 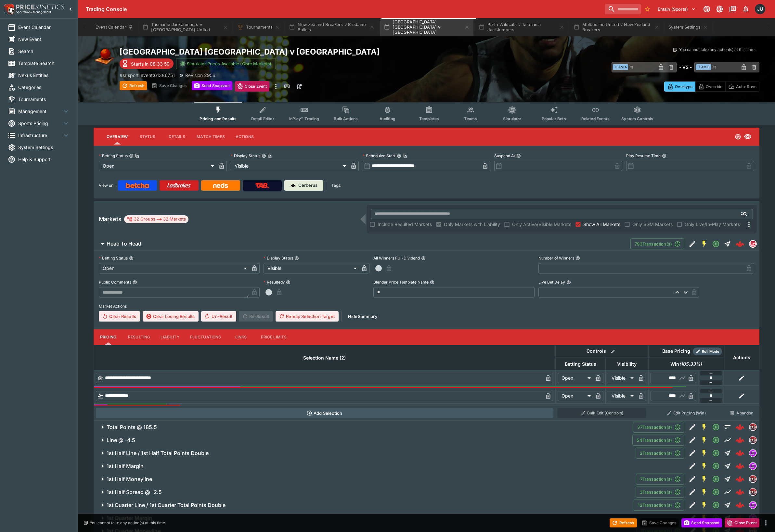 I want to click on span: Categories, so click(x=44, y=87).